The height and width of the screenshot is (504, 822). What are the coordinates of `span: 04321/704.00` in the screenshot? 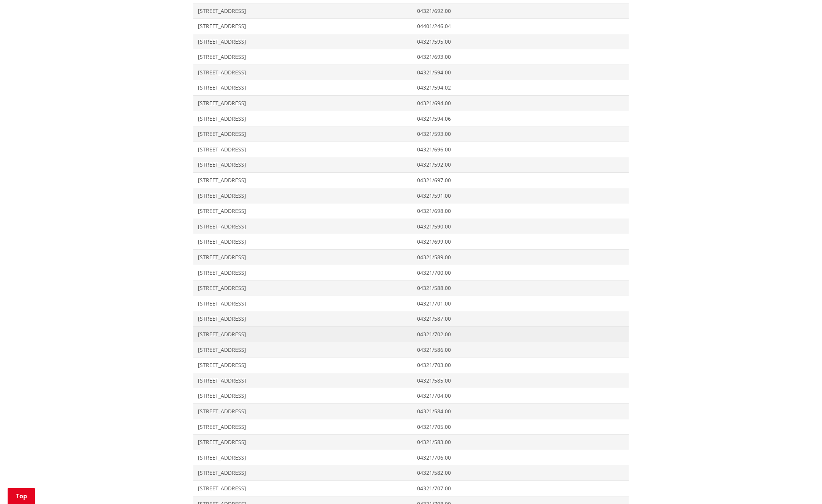 It's located at (520, 396).